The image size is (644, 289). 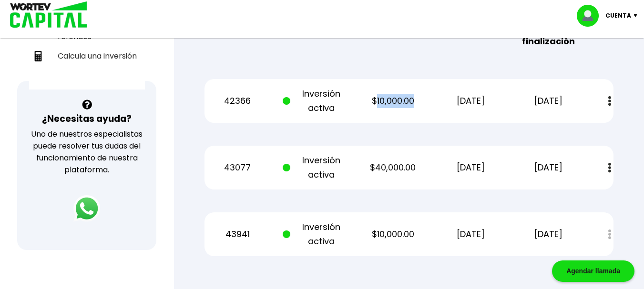 What do you see at coordinates (237, 101) in the screenshot?
I see `p: 42366` at bounding box center [237, 101].